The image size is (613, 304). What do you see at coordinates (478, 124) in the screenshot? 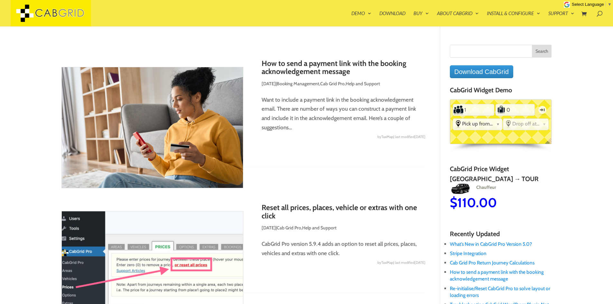
I see `div: Select the place the starting address falls within` at bounding box center [478, 124].